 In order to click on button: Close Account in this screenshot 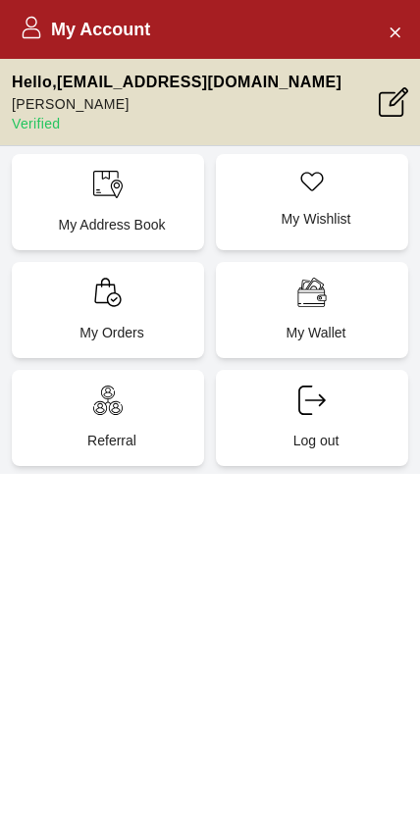, I will do `click(394, 31)`.